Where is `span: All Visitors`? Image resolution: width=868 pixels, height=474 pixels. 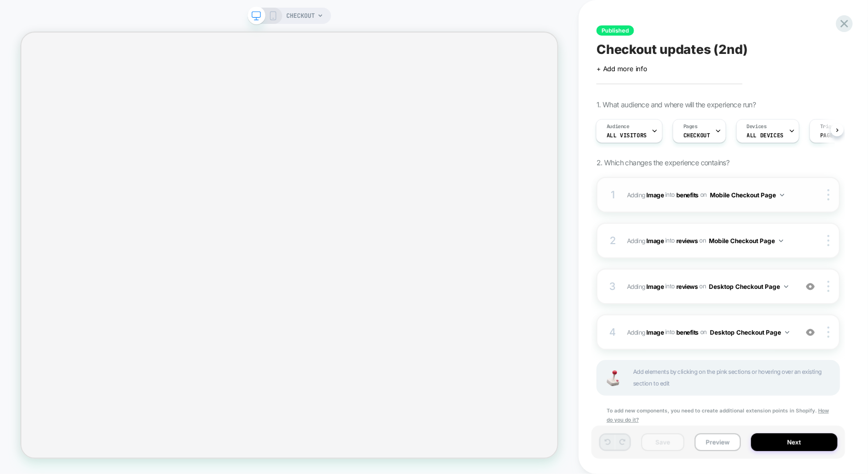
span: All Visitors is located at coordinates (626, 136).